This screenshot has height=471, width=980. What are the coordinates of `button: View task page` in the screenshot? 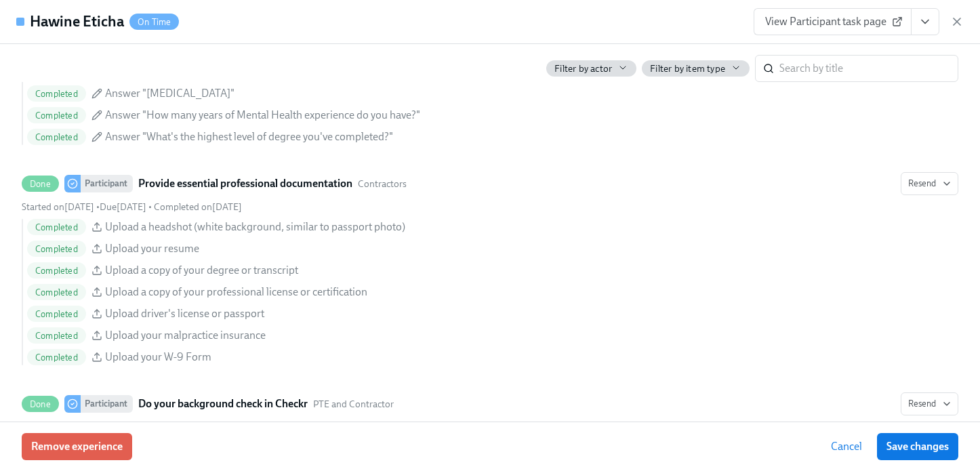 It's located at (925, 22).